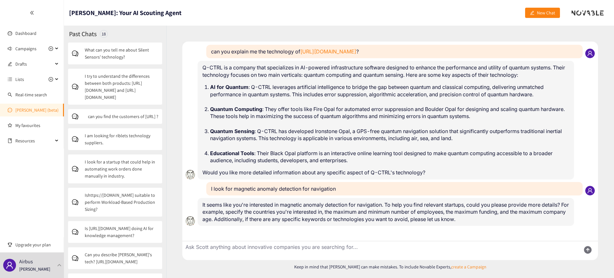 The height and width of the screenshot is (278, 614). I want to click on p: Q-CTRL is a company that specializes in AI-powered infrastructure software designed to enhance th..., so click(386, 71).